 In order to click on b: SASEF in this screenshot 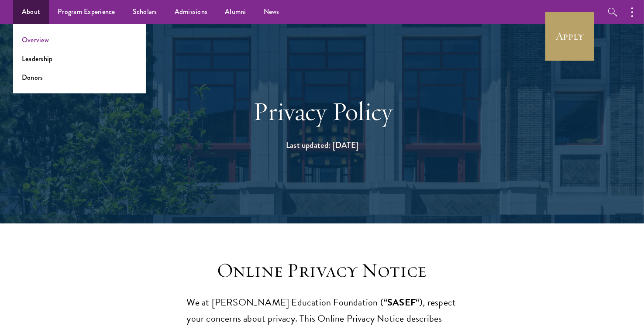, I will do `click(401, 302)`.